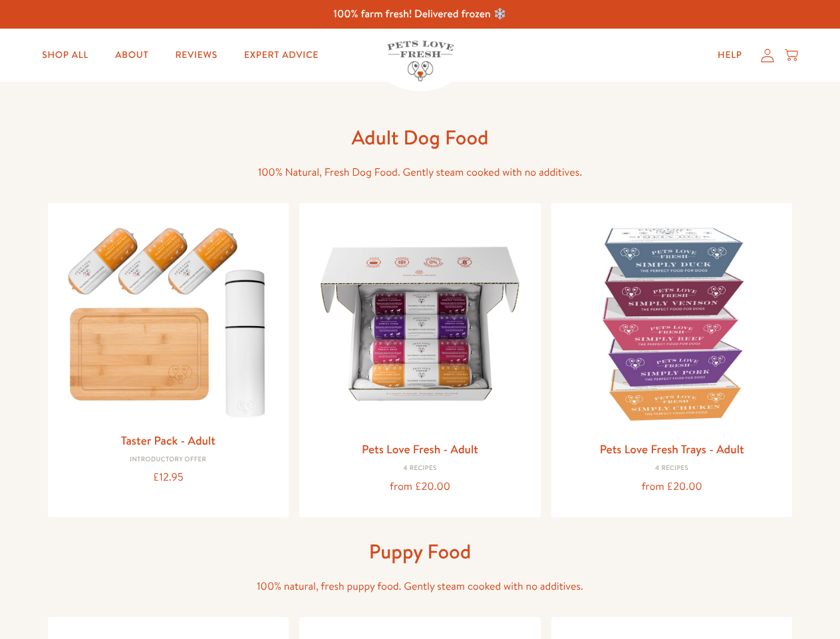 This screenshot has height=639, width=840. I want to click on img: Pets Love Fresh, so click(421, 60).